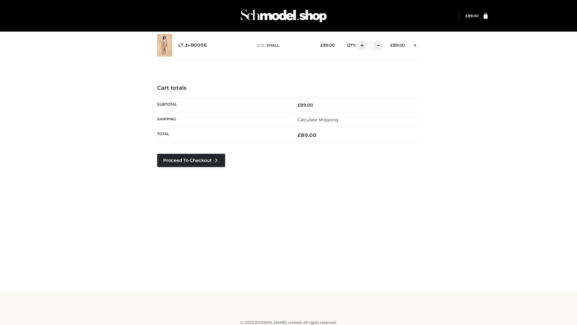 This screenshot has width=577, height=325. I want to click on h4: Cart totals, so click(289, 88).